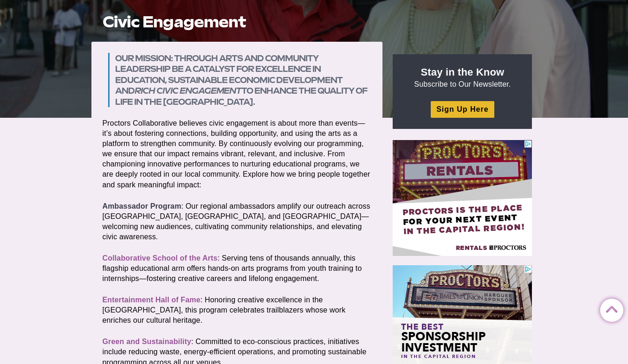 This screenshot has height=364, width=628. What do you see at coordinates (160, 258) in the screenshot?
I see `a: Collaborative School of the Arts` at bounding box center [160, 258].